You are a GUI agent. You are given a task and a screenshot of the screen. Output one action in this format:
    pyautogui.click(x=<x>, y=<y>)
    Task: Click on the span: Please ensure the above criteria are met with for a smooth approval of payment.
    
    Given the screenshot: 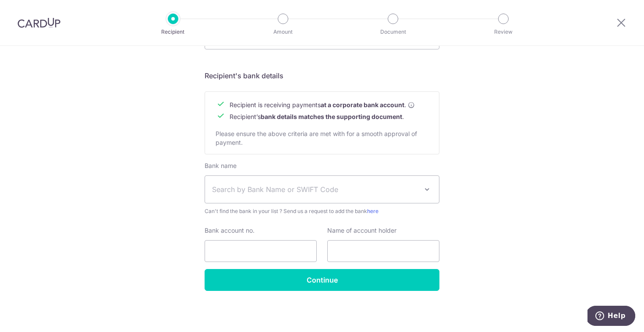 What is the action you would take?
    pyautogui.click(x=316, y=138)
    